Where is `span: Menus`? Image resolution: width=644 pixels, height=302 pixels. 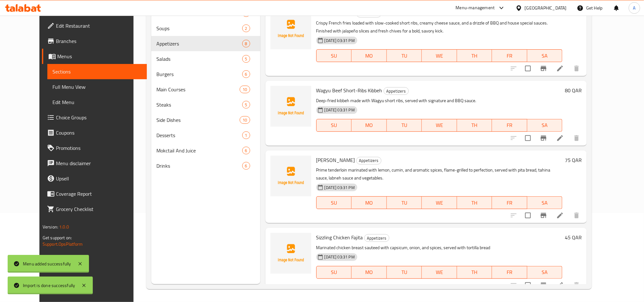
span: Menus is located at coordinates (100, 56).